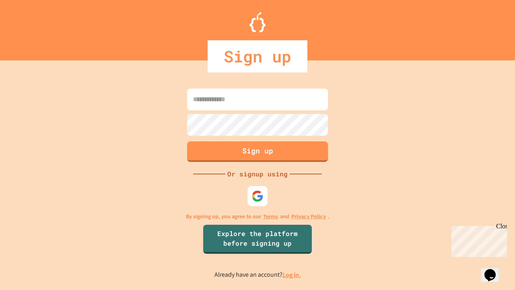 This screenshot has height=290, width=515. Describe the element at coordinates (257, 151) in the screenshot. I see `button: Sign up` at that location.